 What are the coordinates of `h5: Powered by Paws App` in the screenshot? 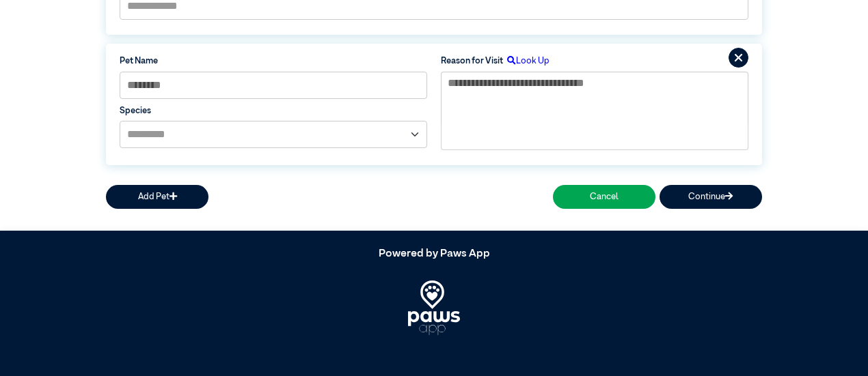 It's located at (434, 253).